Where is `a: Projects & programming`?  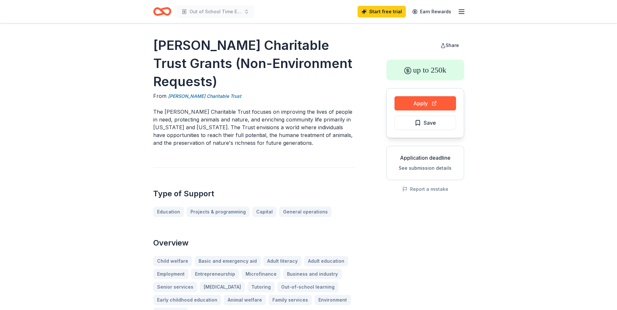
a: Projects & programming is located at coordinates (218, 212).